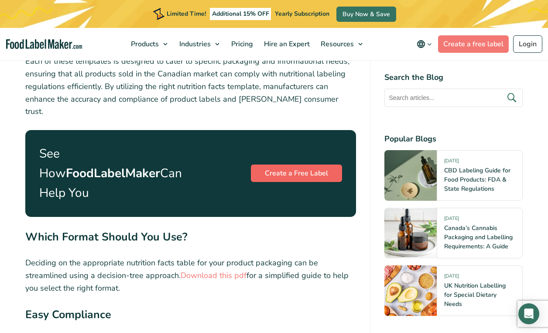 The height and width of the screenshot is (333, 548). I want to click on a: Login, so click(528, 44).